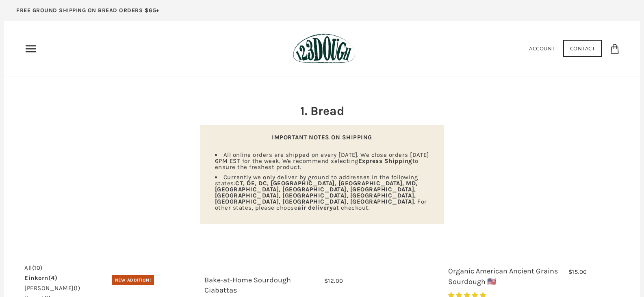  What do you see at coordinates (334, 281) in the screenshot?
I see `span: $12.00` at bounding box center [334, 281].